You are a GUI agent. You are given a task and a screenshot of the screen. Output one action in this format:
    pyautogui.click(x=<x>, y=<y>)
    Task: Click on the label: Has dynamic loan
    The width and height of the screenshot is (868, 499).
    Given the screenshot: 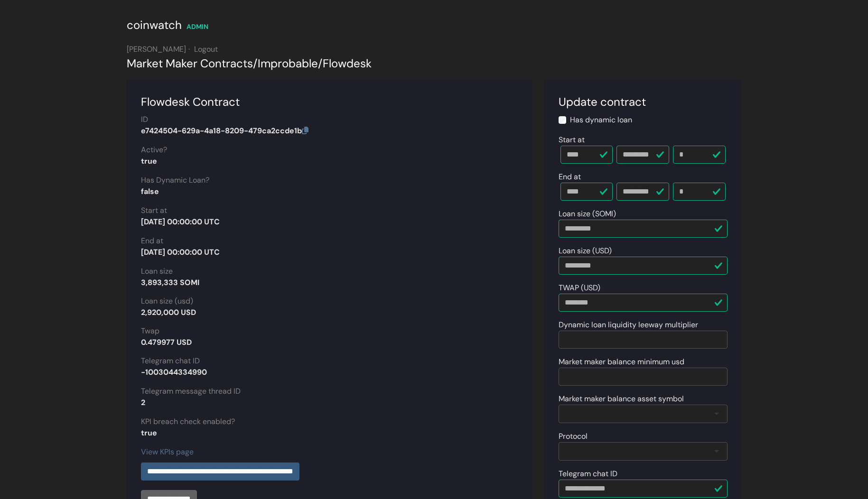 What is the action you would take?
    pyautogui.click(x=601, y=120)
    